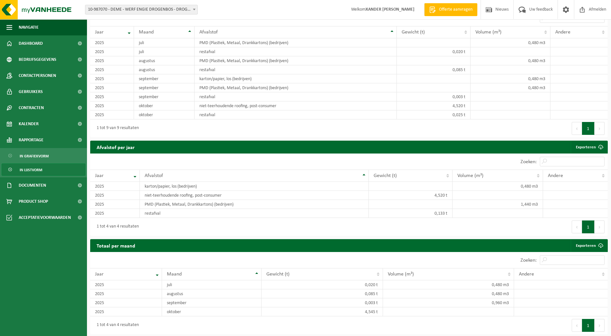  Describe the element at coordinates (32, 186) in the screenshot. I see `span: Documenten` at that location.